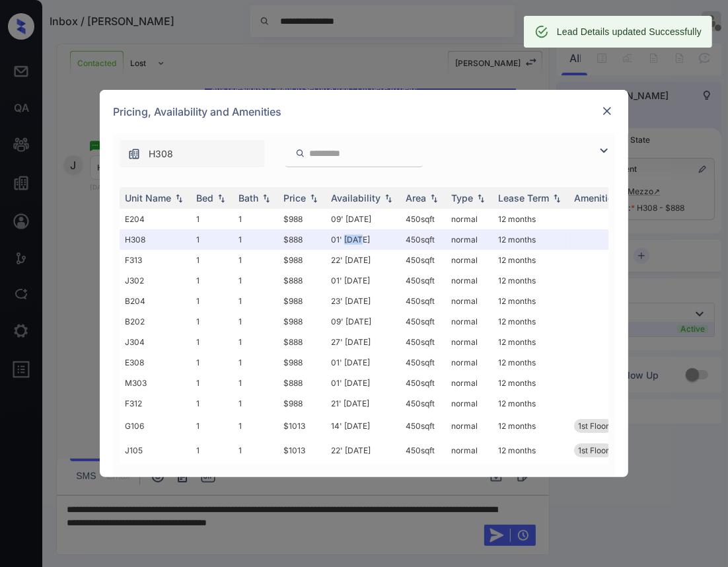  What do you see at coordinates (205, 198) in the screenshot?
I see `div: Bed` at bounding box center [205, 198].